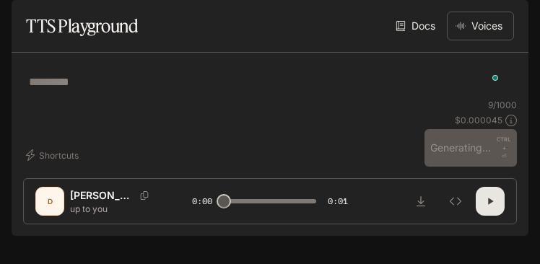 The height and width of the screenshot is (264, 540). What do you see at coordinates (113, 209) in the screenshot?
I see `p: up to you` at bounding box center [113, 209].